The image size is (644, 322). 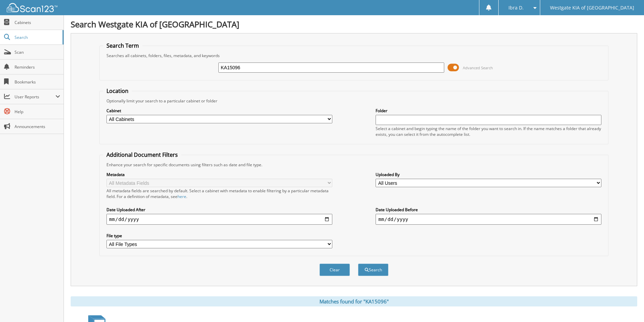 I want to click on legend: Search Term, so click(x=122, y=46).